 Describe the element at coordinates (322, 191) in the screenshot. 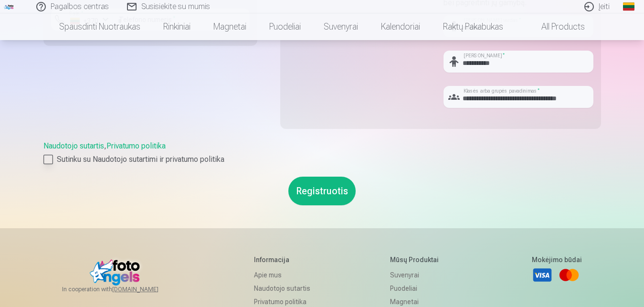

I see `button: Registruotis` at that location.